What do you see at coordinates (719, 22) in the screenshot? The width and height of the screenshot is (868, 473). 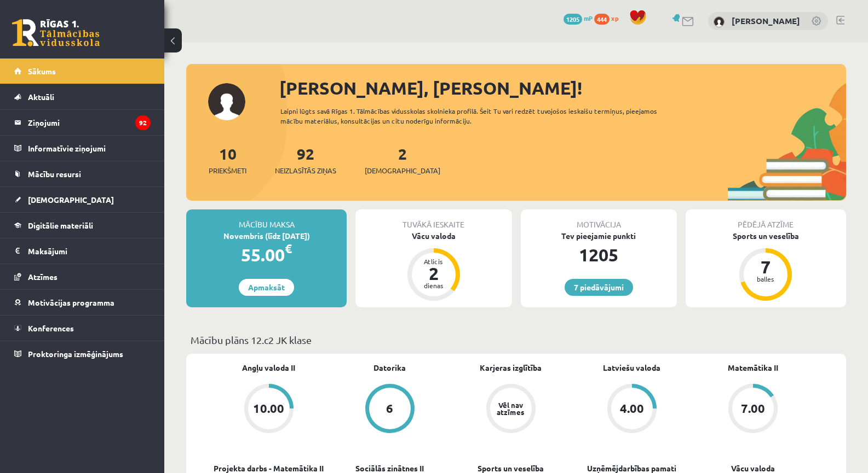 I see `img: Artjoms Rinkevičs` at bounding box center [719, 22].